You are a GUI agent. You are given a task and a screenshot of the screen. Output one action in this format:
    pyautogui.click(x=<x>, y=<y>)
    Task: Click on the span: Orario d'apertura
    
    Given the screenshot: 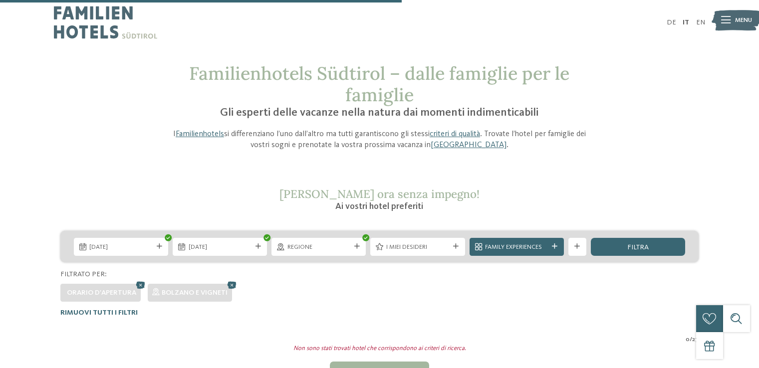 What is the action you would take?
    pyautogui.click(x=101, y=293)
    